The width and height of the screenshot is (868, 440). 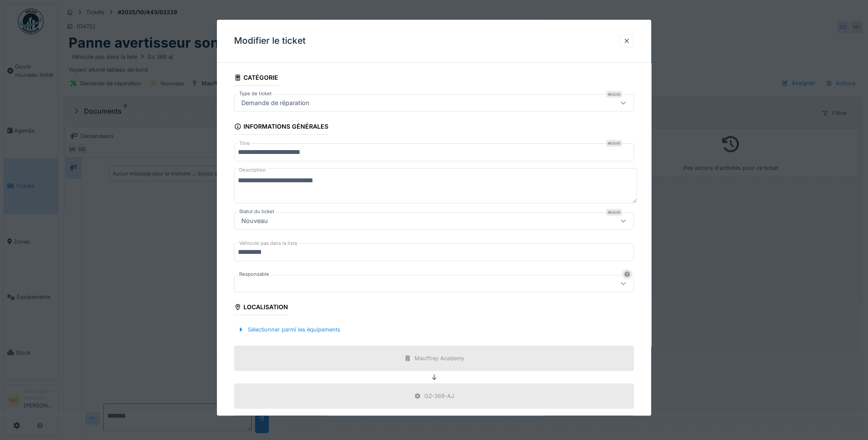 I want to click on label: Responsable, so click(x=254, y=274).